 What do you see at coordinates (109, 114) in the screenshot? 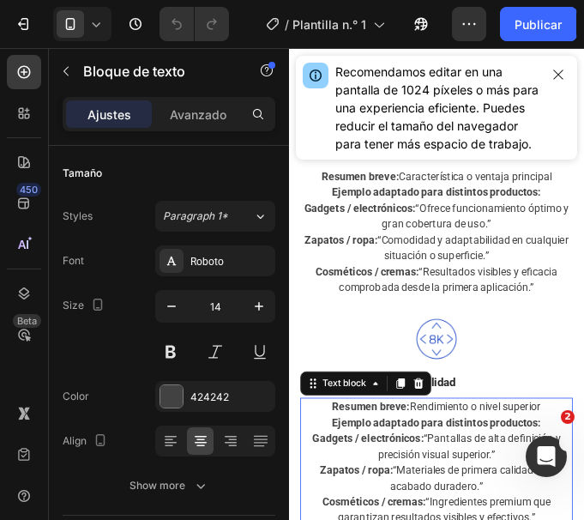
I see `font: Ajustes` at bounding box center [109, 114].